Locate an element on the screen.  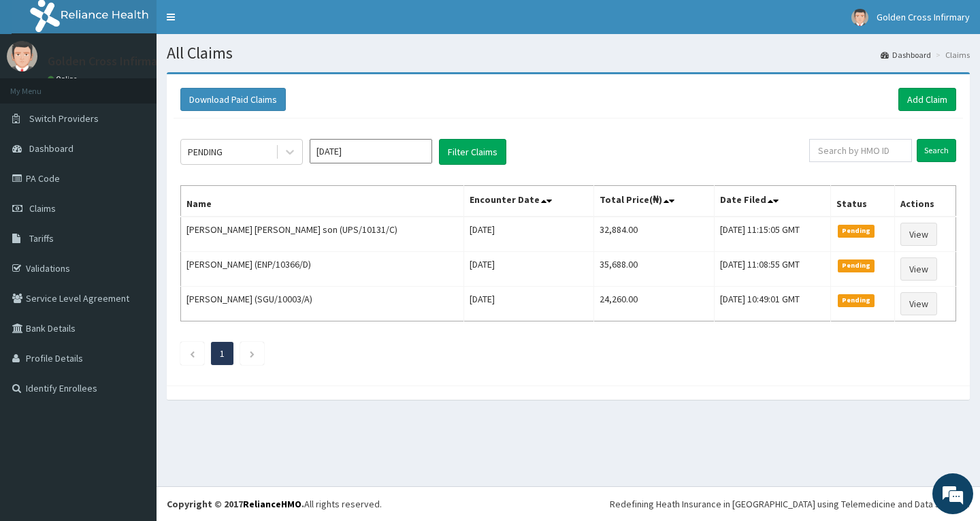
span: Golden Cross Infirmary is located at coordinates (922, 17).